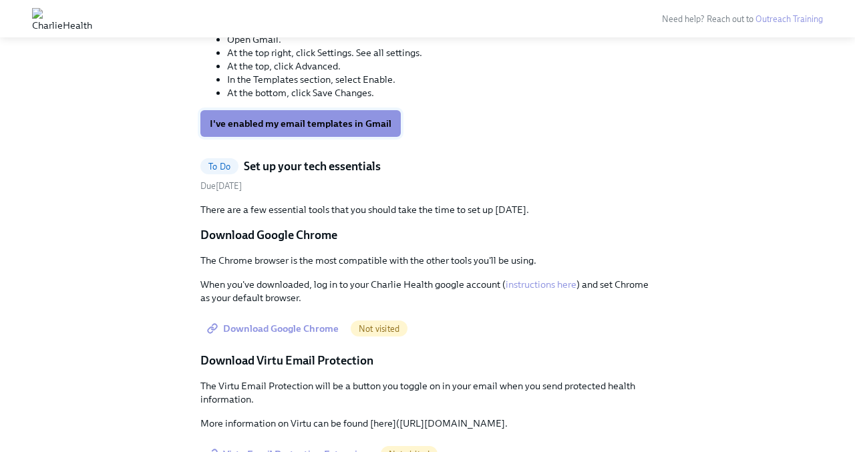 The image size is (855, 452). What do you see at coordinates (428, 235) in the screenshot?
I see `p: Download Google Chrome` at bounding box center [428, 235].